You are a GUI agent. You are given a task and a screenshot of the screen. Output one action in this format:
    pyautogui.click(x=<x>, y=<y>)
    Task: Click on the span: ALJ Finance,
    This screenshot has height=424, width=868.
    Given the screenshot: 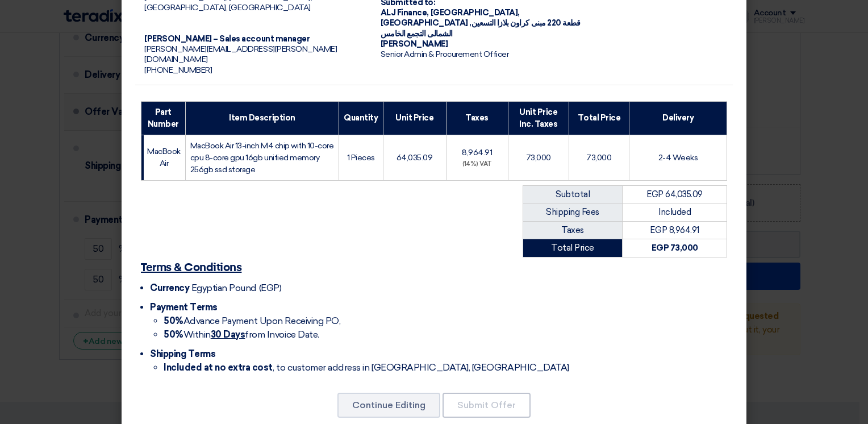 What is the action you would take?
    pyautogui.click(x=404, y=12)
    